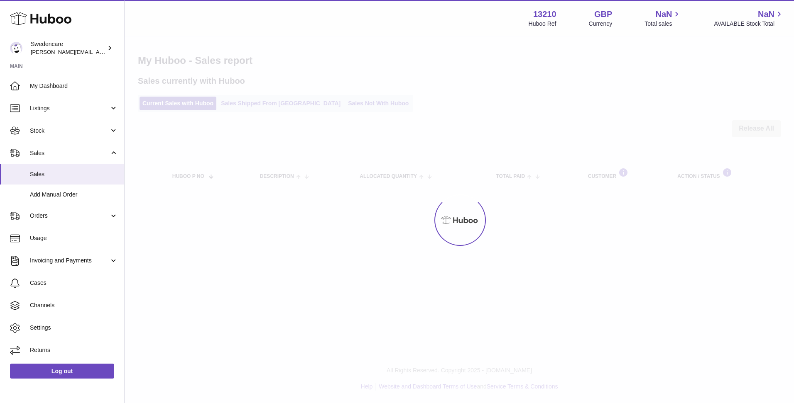 Image resolution: width=794 pixels, height=403 pixels. I want to click on strong: 13210, so click(545, 14).